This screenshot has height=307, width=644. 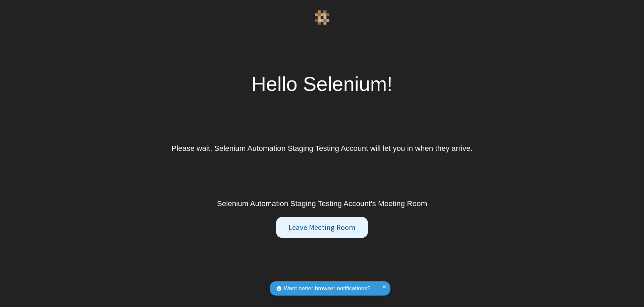 What do you see at coordinates (322, 227) in the screenshot?
I see `button: Leave Meeting Room` at bounding box center [322, 227].